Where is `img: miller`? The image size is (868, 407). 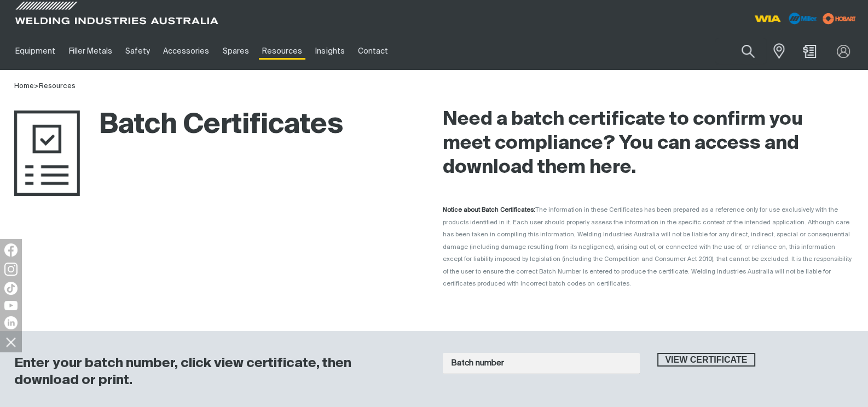
img: miller is located at coordinates (838, 18).